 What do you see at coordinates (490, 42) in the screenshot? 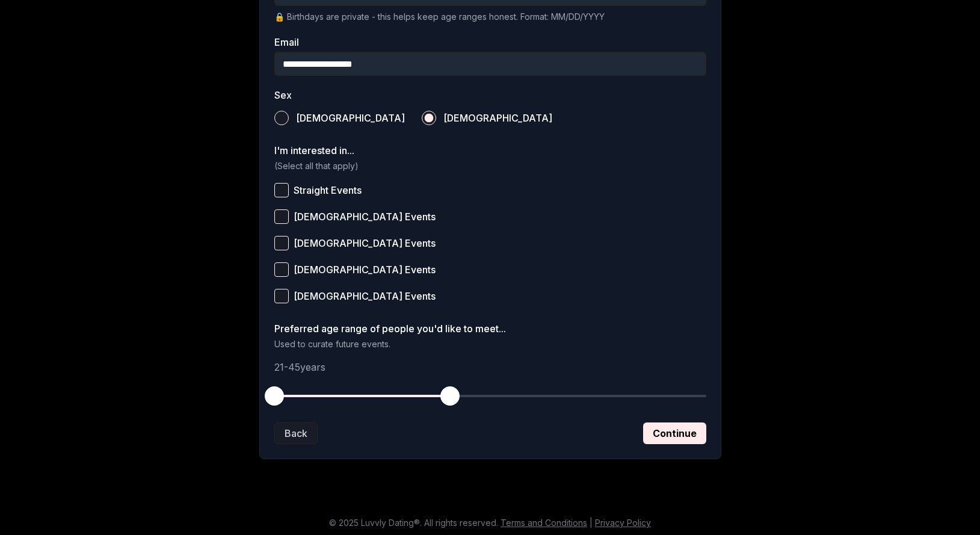
I see `label: Email` at bounding box center [490, 42].